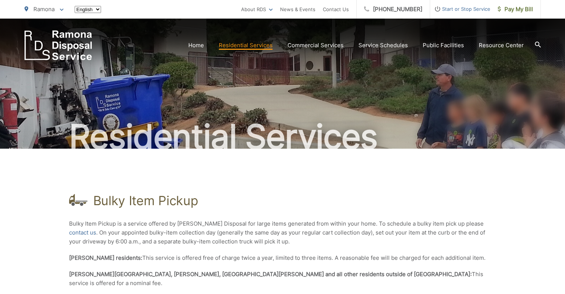  Describe the element at coordinates (283, 258) in the screenshot. I see `p: This service is offered free of charge twice a year, limited to three items. A reasonable fee wil...` at that location.